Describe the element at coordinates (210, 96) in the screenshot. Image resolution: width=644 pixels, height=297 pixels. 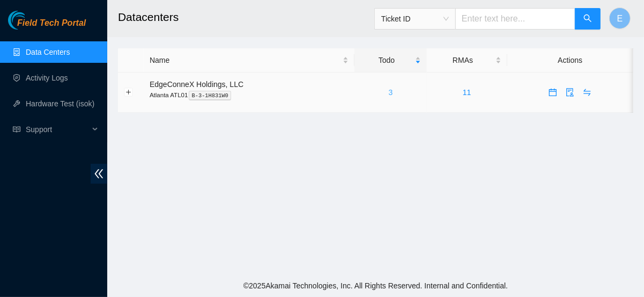
I see `kbd: B-3-1H831W0` at that location.